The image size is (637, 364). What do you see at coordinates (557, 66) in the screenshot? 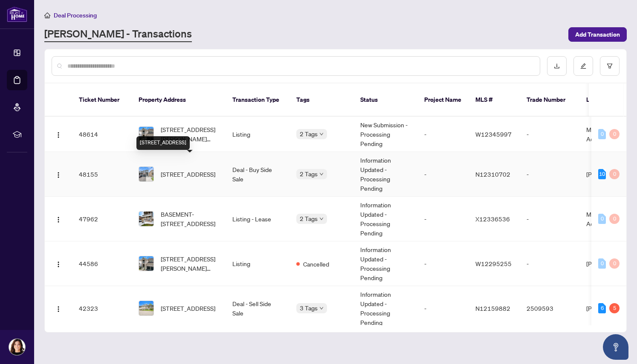
I see `span: download` at bounding box center [557, 66].